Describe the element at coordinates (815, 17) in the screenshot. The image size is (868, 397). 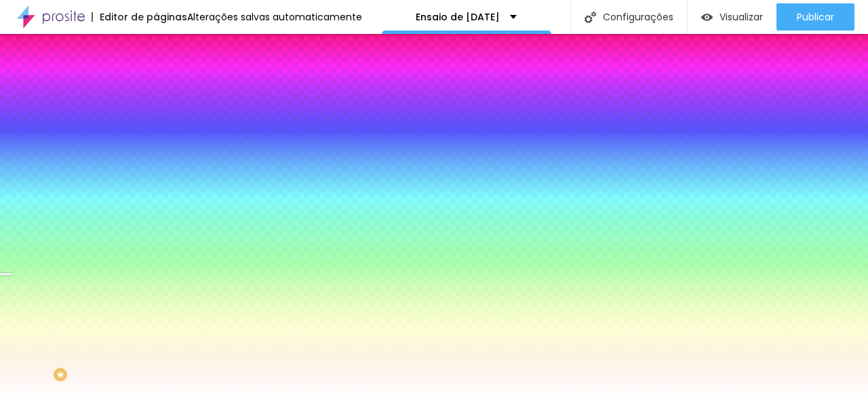
I see `span: Publicar` at that location.